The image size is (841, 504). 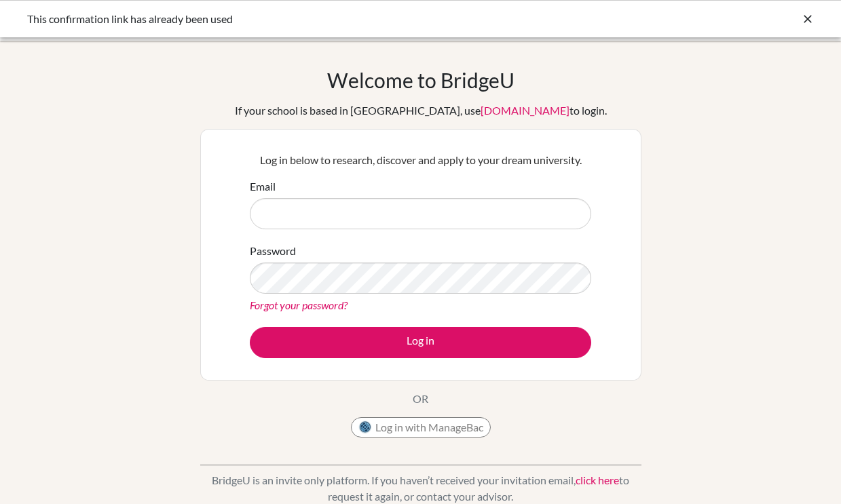 What do you see at coordinates (597, 479) in the screenshot?
I see `a: click here` at bounding box center [597, 479].